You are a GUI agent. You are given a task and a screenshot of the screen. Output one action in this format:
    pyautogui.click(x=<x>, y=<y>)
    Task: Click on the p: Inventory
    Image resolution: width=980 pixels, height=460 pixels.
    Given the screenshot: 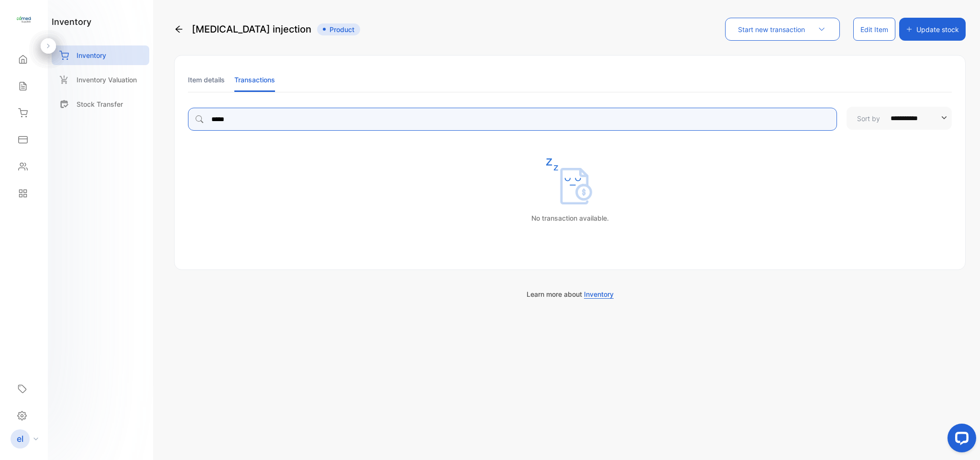 What is the action you would take?
    pyautogui.click(x=91, y=55)
    